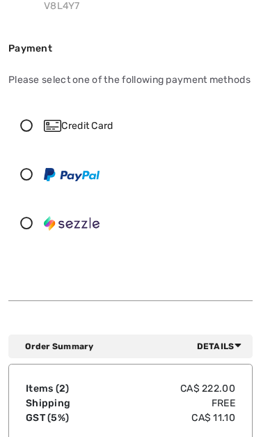 The width and height of the screenshot is (261, 437). Describe the element at coordinates (52, 125) in the screenshot. I see `img: Credit Card` at that location.